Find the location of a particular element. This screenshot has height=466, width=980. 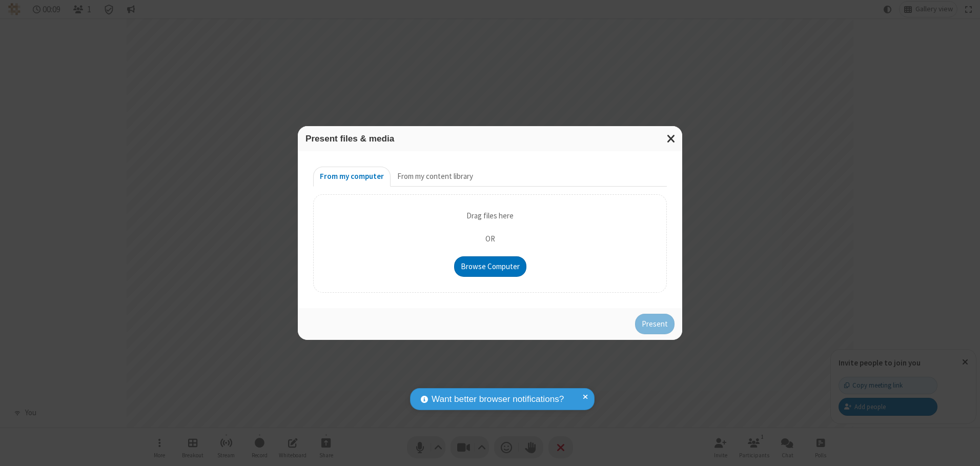

div: Upload Background is located at coordinates (490, 243).